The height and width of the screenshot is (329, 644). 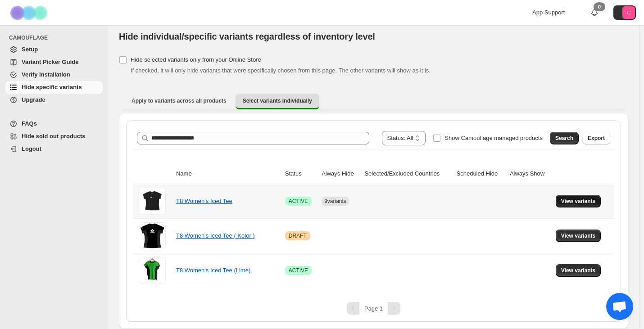 I want to click on button: Avatar with initials C, so click(x=625, y=13).